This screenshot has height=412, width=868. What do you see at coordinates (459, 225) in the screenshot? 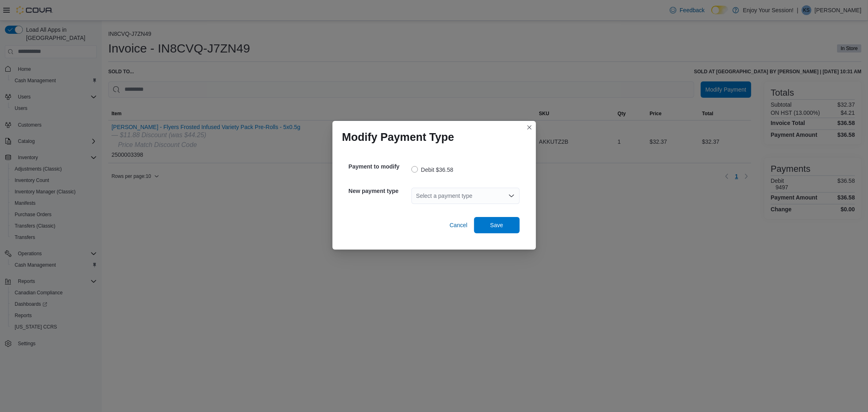
I see `span: Cancel` at bounding box center [459, 225].